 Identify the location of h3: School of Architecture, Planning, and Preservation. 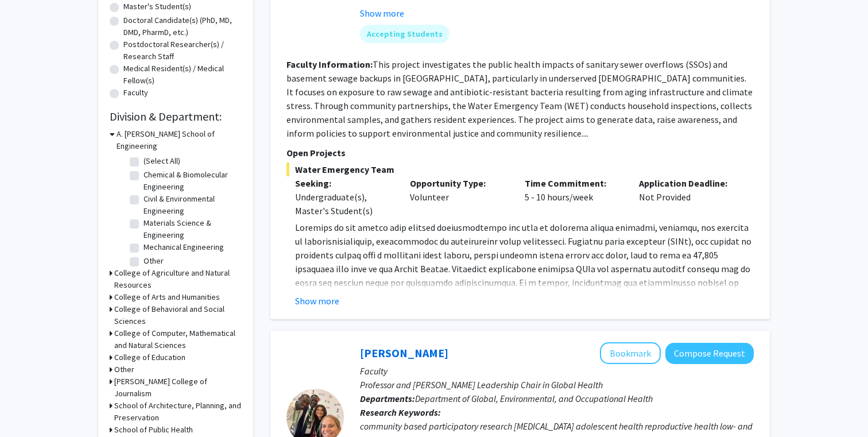
(178, 412).